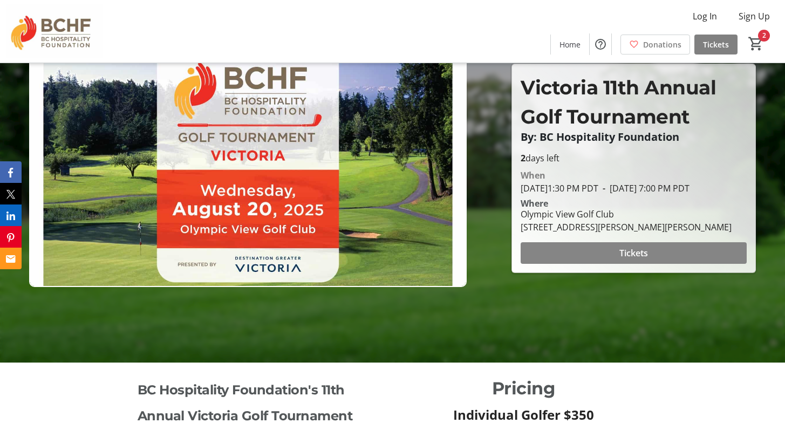  What do you see at coordinates (55, 31) in the screenshot?
I see `img: BC Hospitality Foundation's Logo` at bounding box center [55, 31].